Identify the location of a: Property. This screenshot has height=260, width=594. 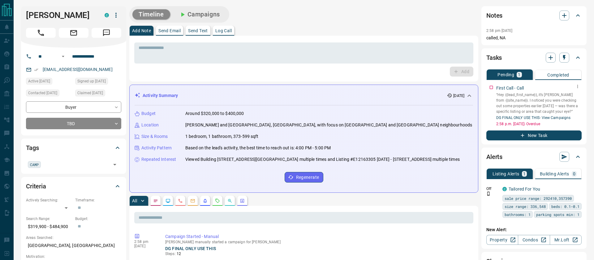
(502, 240).